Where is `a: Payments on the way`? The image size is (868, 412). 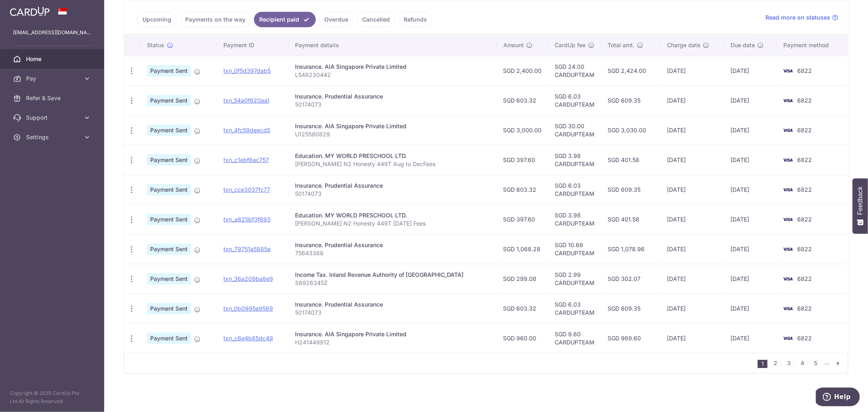
a: Payments on the way is located at coordinates (215, 19).